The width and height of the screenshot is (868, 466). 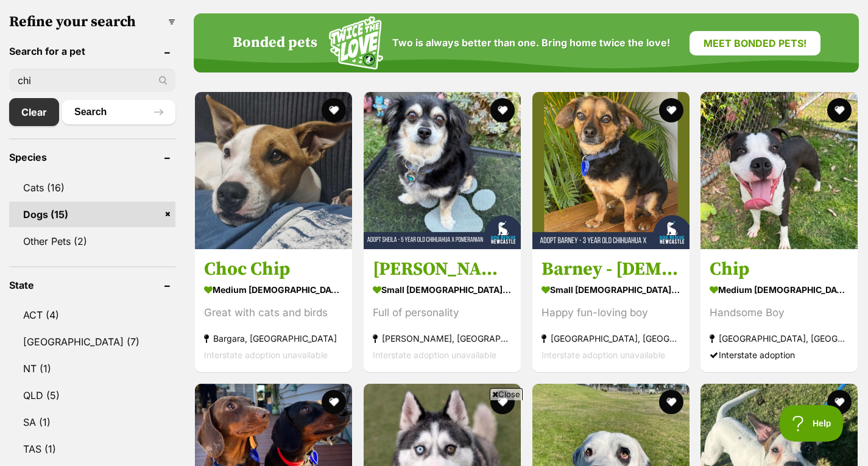 I want to click on div: Full of personality, so click(x=442, y=313).